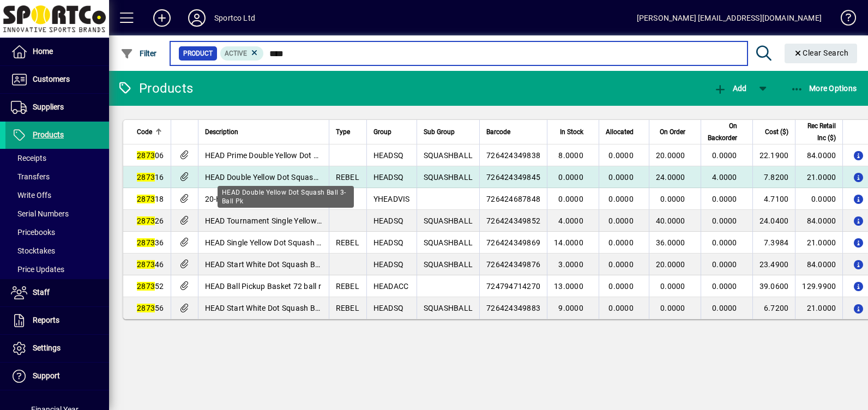  Describe the element at coordinates (670, 221) in the screenshot. I see `span: 40.0000` at that location.